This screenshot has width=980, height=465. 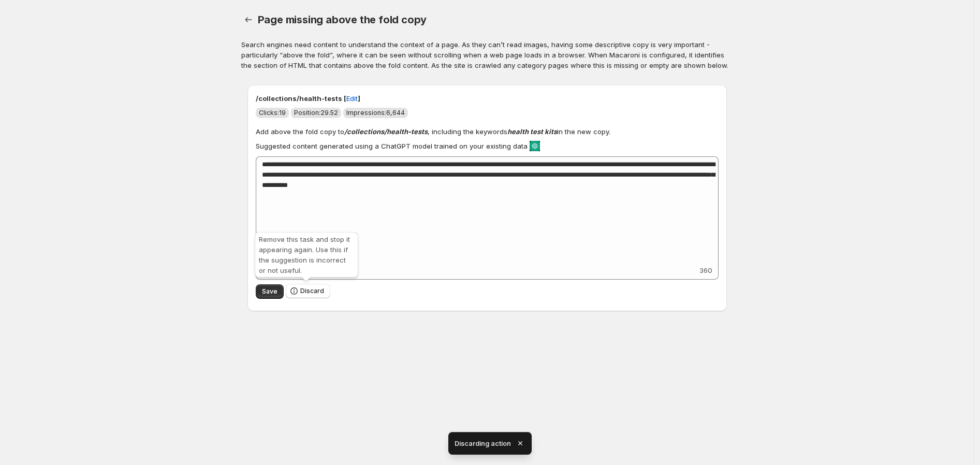 I want to click on p: Search engines need content to understand the context of a page. As they can’t read images, havin..., so click(x=487, y=55).